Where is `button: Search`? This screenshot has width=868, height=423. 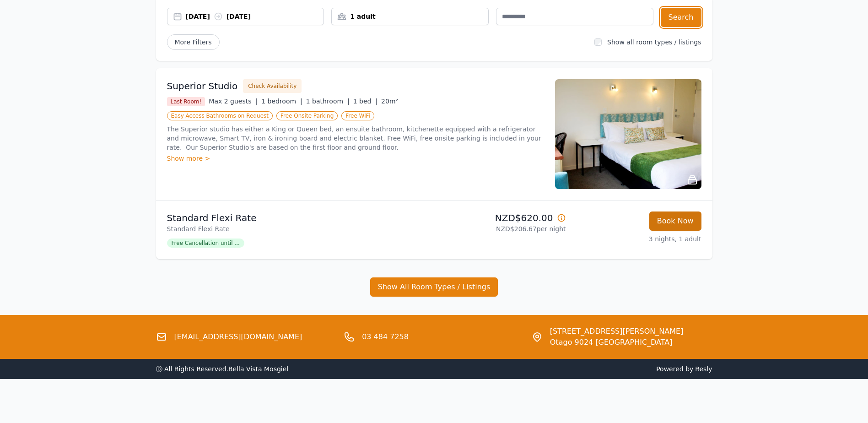
button: Search is located at coordinates (681, 17).